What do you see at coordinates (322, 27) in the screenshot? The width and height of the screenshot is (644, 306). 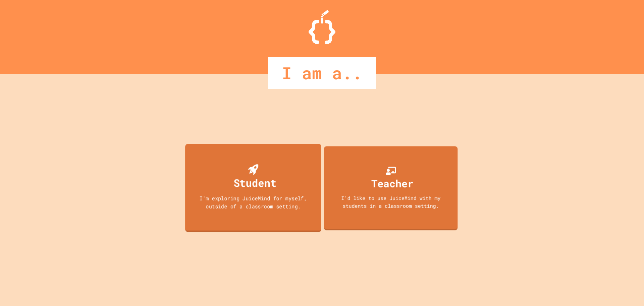 I see `img: Logo.svg` at bounding box center [322, 27].